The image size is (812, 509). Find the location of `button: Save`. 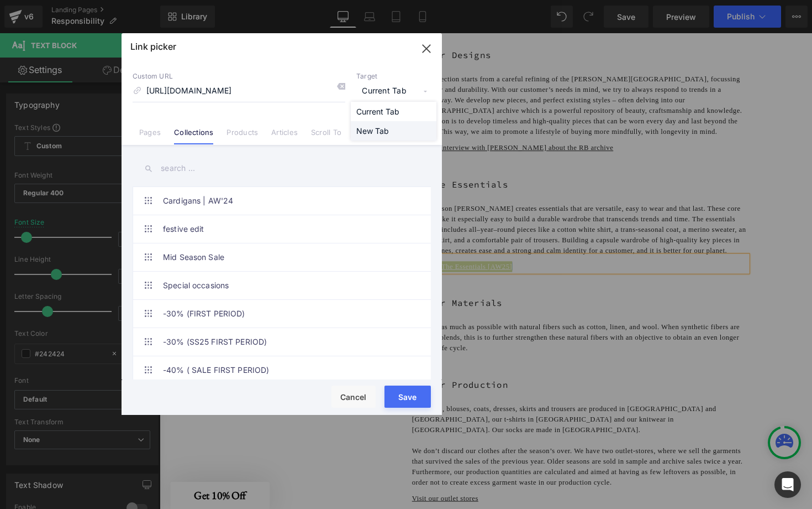

button: Save is located at coordinates (407, 397).